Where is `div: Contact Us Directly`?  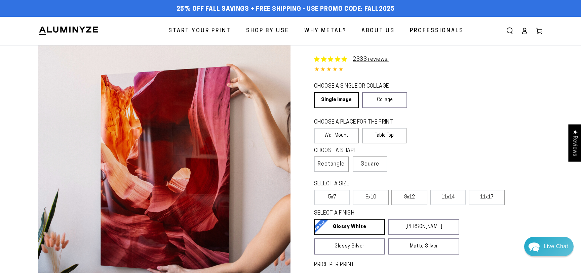
div: Contact Us Directly is located at coordinates (555, 247).